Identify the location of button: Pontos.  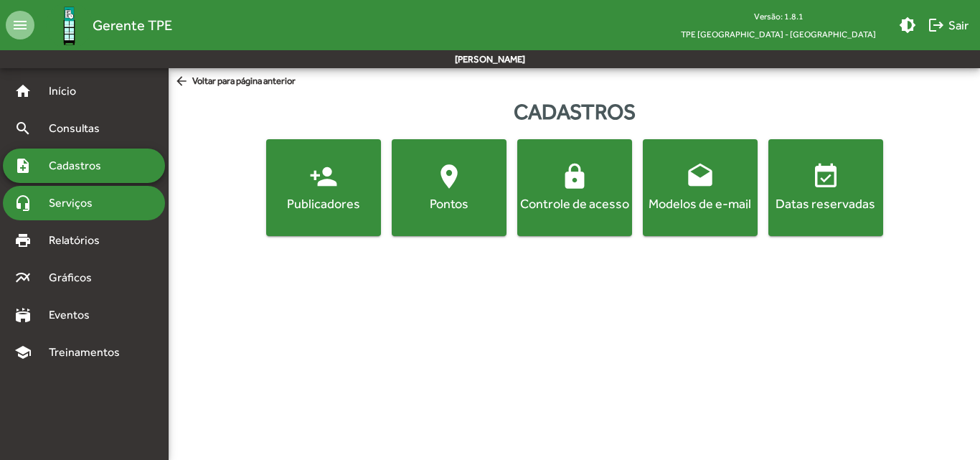
(449, 187).